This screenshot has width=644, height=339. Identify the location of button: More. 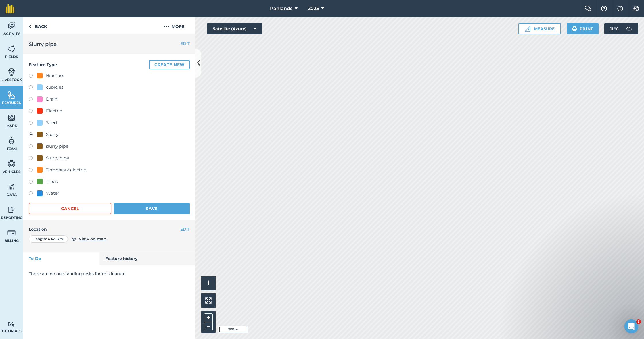
(174, 26).